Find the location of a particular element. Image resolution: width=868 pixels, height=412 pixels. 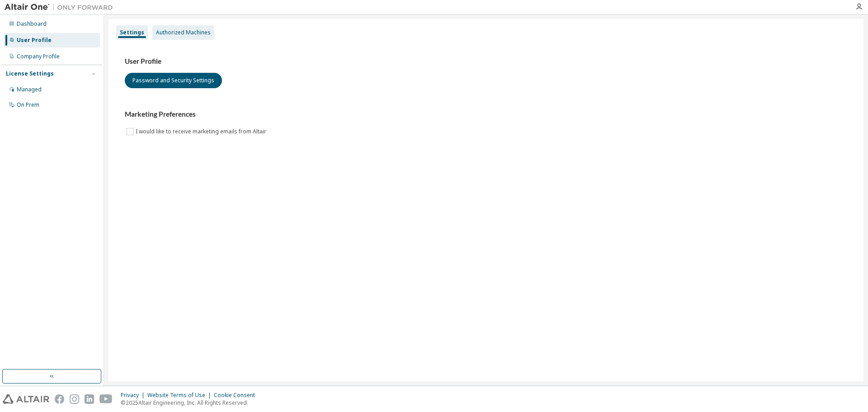

img: linkedin.svg is located at coordinates (89, 399).